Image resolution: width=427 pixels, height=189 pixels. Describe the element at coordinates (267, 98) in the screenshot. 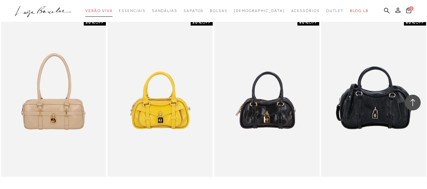

I see `a: BOLSA CROSSBODY EM COURO PRETO COM CADEADO DECORATIVO PEQUENA` at that location.